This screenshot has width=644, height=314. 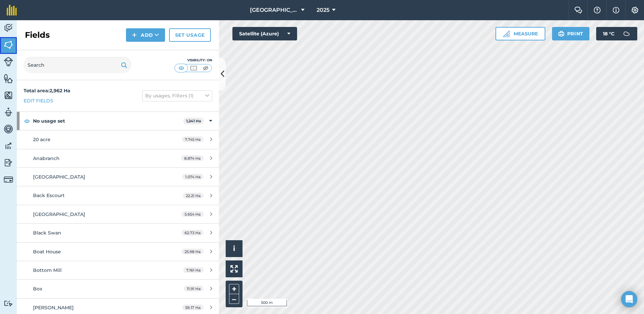 I want to click on img: A question mark icon, so click(x=598, y=10).